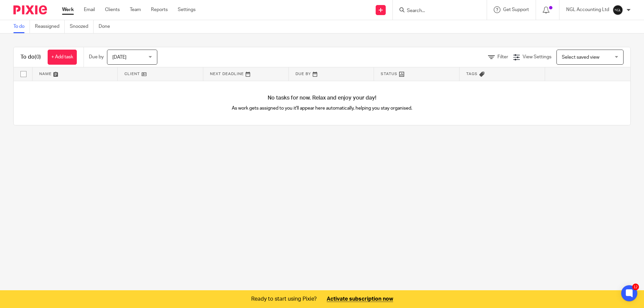  I want to click on div: 12, so click(636, 287).